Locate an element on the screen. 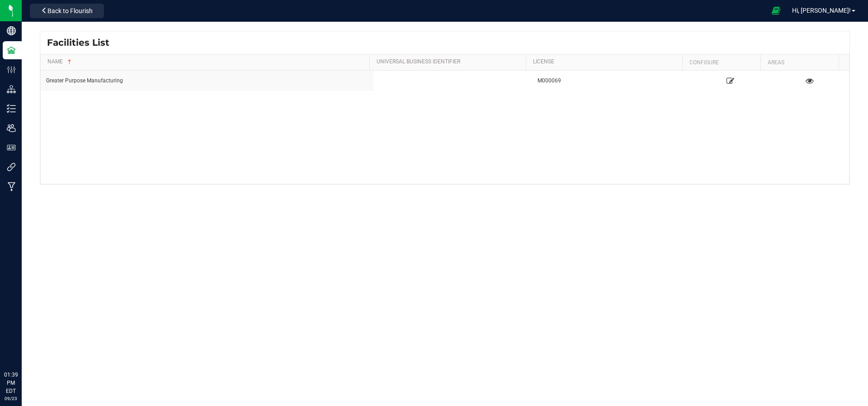 This screenshot has height=406, width=868. inline-svg: Distribution is located at coordinates (12, 89).